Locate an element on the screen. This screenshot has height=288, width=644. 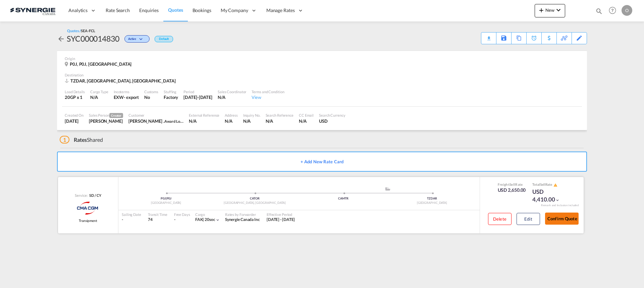
div: Transit Time is located at coordinates (158, 214).